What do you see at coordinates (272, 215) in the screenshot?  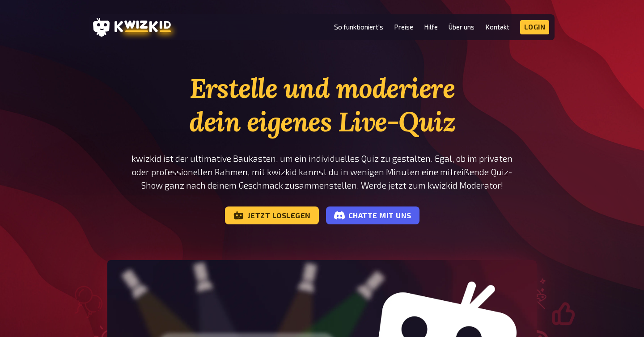 I see `a: Jetzt loslegen` at bounding box center [272, 215].